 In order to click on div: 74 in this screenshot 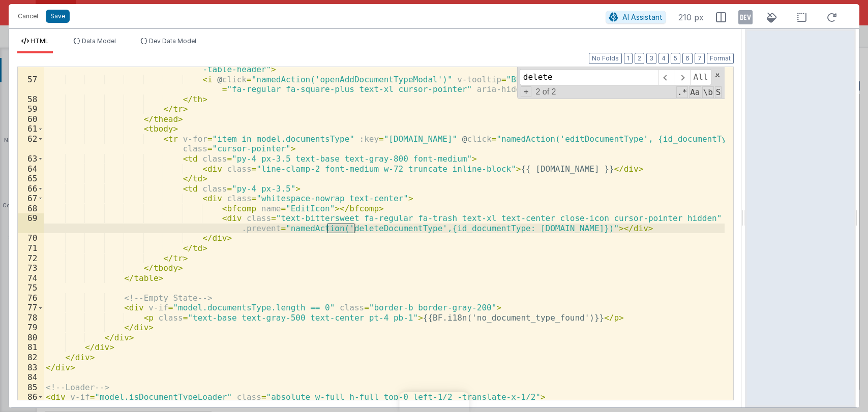, I will do `click(30, 279)`.